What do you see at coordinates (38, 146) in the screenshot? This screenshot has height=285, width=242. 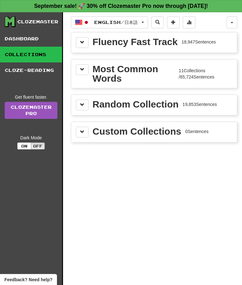 I see `button: Off` at bounding box center [38, 146].